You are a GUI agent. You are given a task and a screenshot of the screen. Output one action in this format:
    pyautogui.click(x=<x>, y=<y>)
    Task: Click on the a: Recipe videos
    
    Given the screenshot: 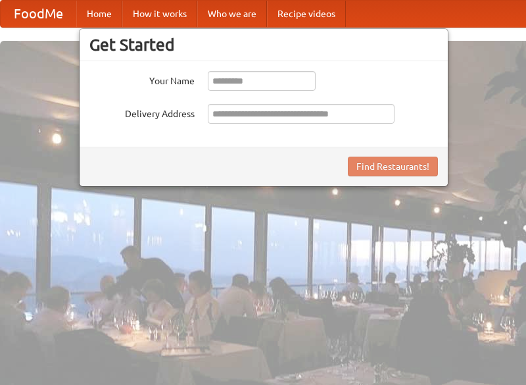 What is the action you would take?
    pyautogui.click(x=306, y=14)
    